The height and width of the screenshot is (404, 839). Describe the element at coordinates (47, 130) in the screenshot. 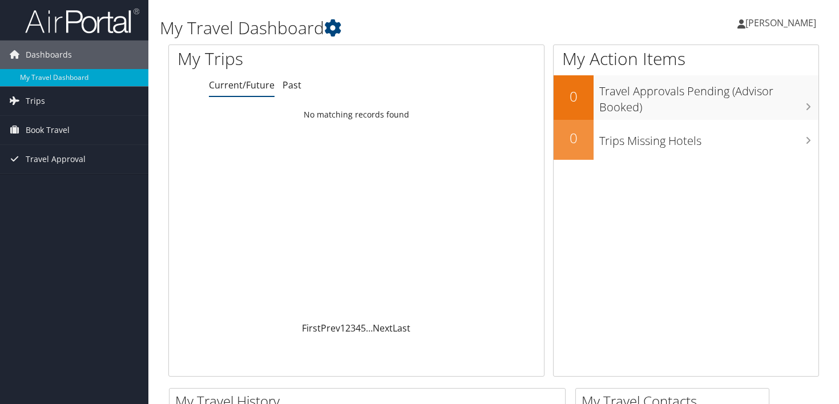

I see `span: Book Travel` at that location.